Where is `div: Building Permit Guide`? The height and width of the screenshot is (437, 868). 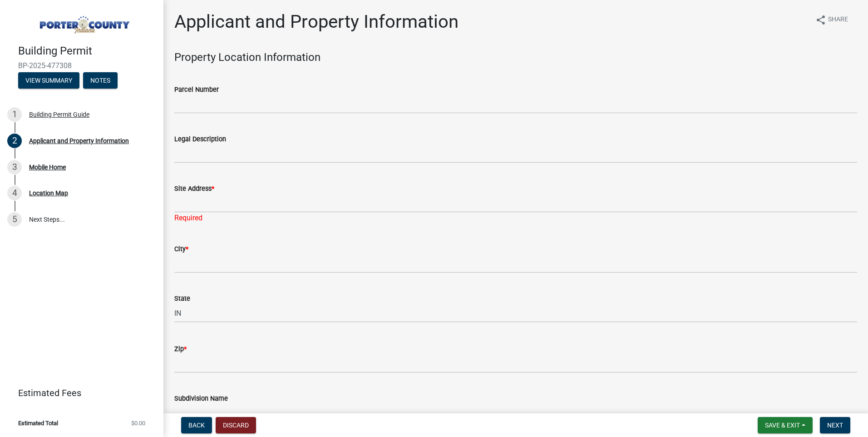
div: Building Permit Guide is located at coordinates (59, 114).